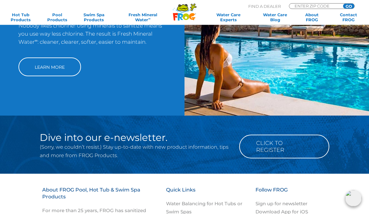  I want to click on h3: About FROG Pool, Hot Tub & Swim Spa Products, so click(99, 197).